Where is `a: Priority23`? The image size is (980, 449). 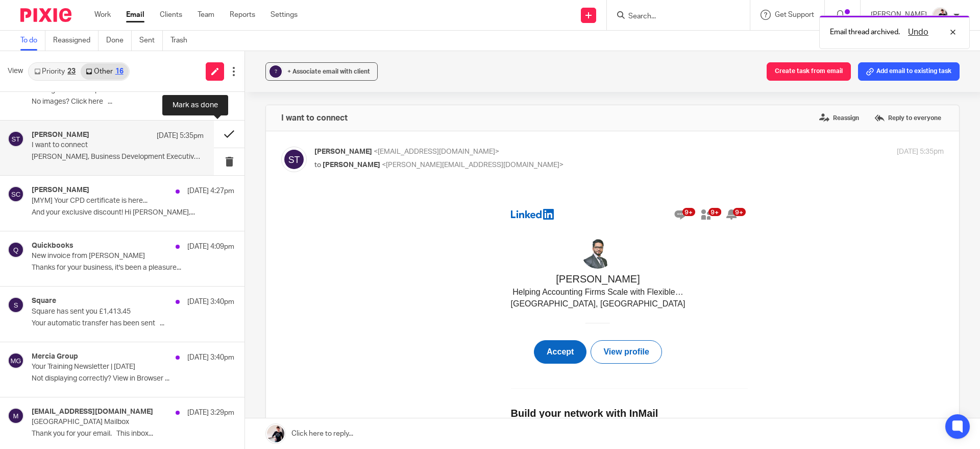 a: Priority23 is located at coordinates (55, 71).